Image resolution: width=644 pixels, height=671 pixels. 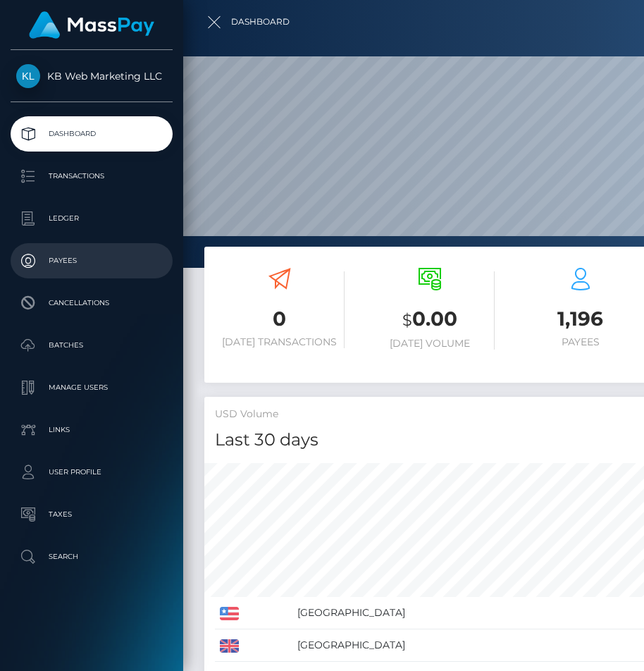 I want to click on a: Links, so click(x=92, y=430).